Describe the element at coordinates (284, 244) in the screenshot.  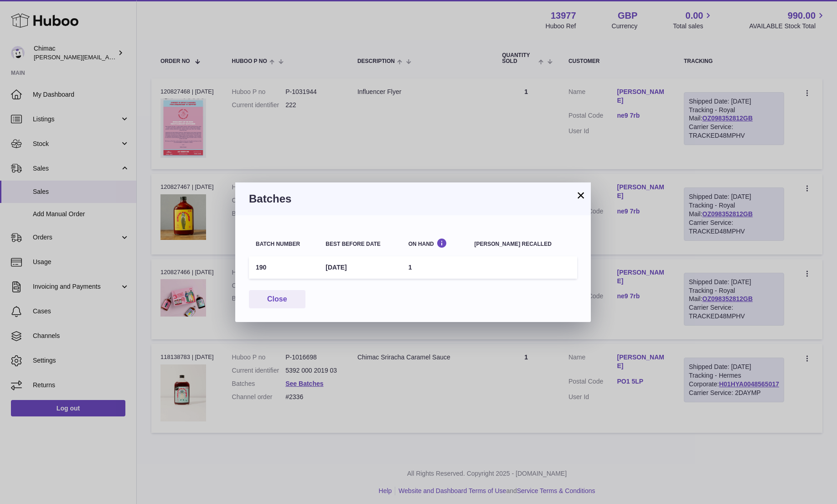
I see `div: Batch number` at that location.